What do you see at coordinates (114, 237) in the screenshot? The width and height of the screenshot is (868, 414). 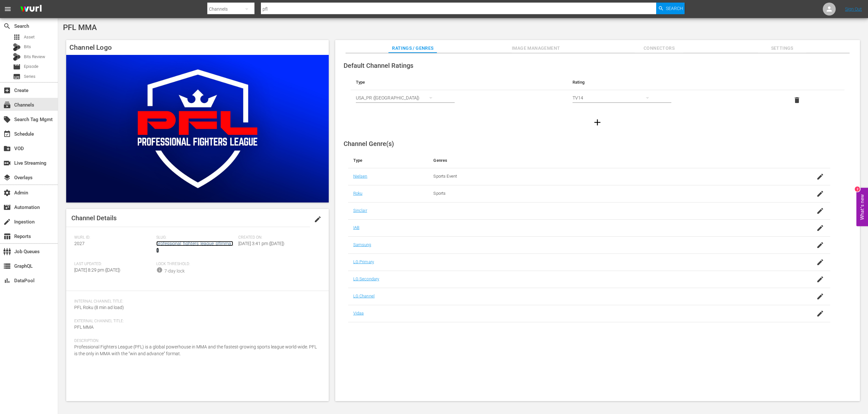 I see `span: Wurl ID:` at bounding box center [114, 237].